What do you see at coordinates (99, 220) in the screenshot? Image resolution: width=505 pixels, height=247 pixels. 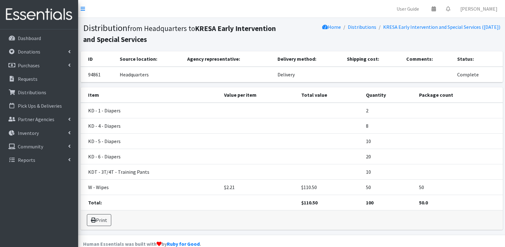 I see `a: Print` at bounding box center [99, 220].